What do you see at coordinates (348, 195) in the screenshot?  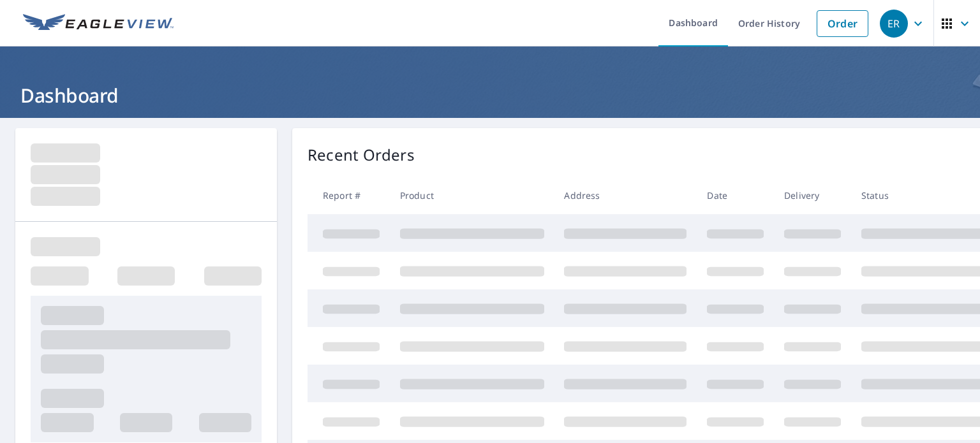 I see `th: Report #` at bounding box center [348, 195].